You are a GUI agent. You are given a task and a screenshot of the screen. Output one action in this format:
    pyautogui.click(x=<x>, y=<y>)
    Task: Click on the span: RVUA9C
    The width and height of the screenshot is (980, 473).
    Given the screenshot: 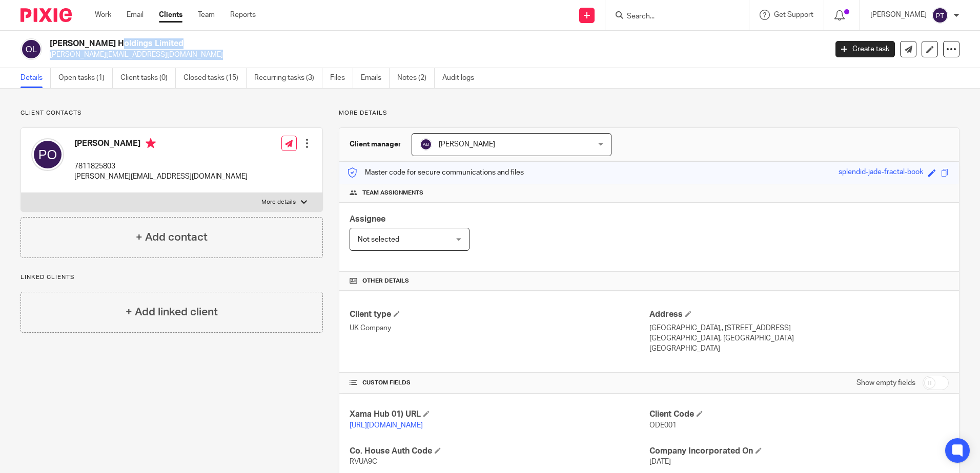 What is the action you would take?
    pyautogui.click(x=363, y=462)
    